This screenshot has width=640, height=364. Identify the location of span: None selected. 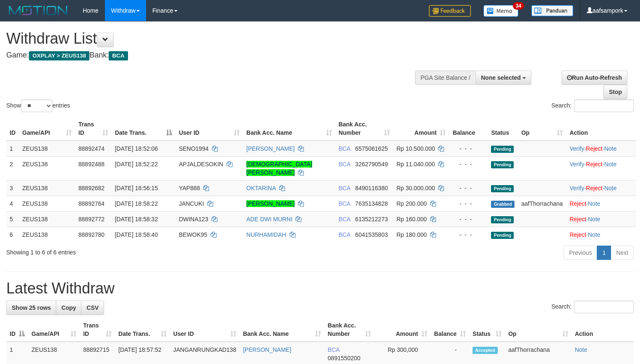
(501, 78).